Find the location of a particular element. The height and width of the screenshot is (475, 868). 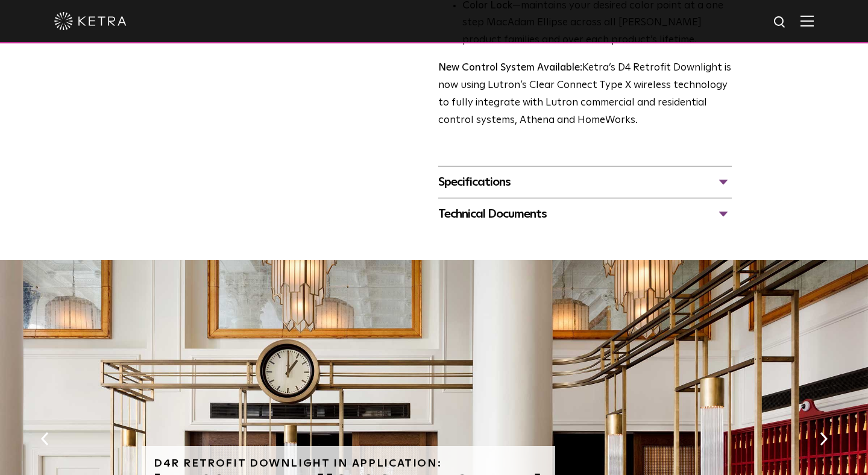

img: ketra-logo-2019-white is located at coordinates (90, 21).